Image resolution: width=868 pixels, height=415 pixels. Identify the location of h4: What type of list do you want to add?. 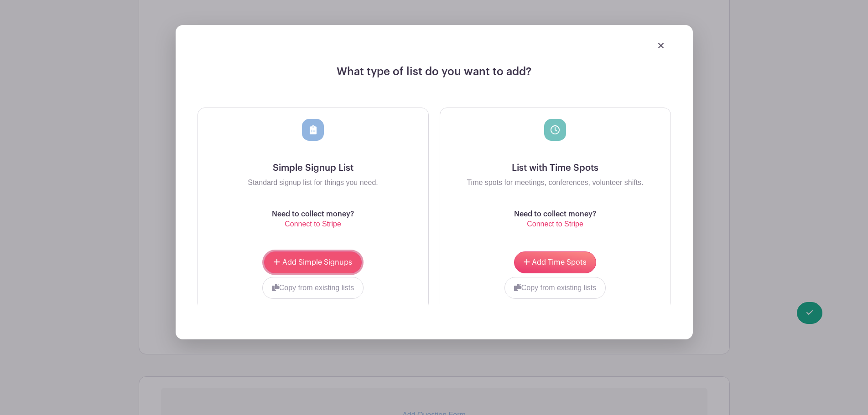
(434, 75).